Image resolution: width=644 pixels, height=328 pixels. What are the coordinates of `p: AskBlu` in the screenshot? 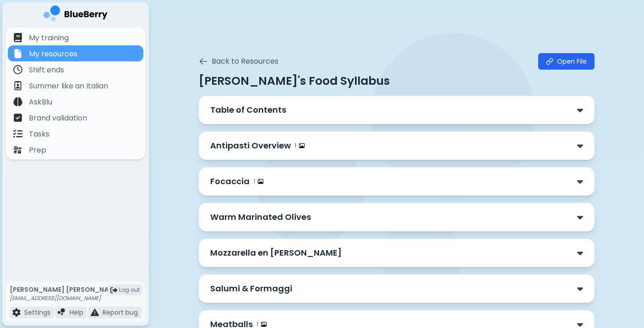 It's located at (40, 102).